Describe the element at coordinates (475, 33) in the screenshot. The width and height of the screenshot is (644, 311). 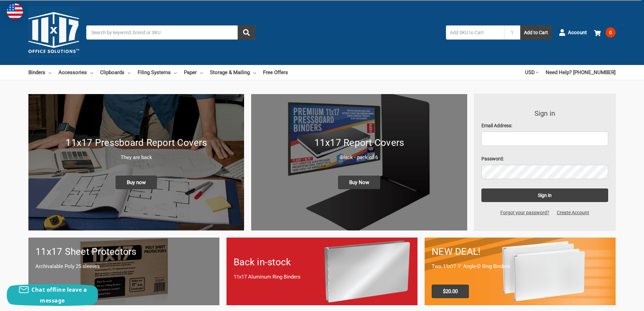
I see `input: Add SKU to Cart` at that location.